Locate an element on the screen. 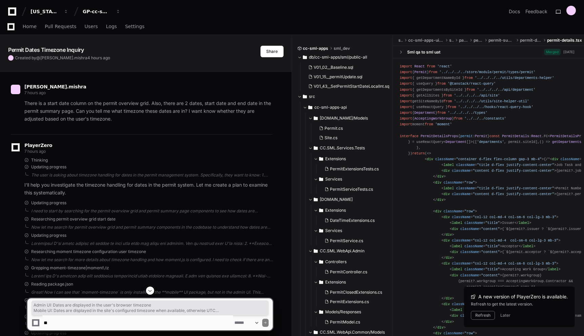  button: Later is located at coordinates (506, 316).